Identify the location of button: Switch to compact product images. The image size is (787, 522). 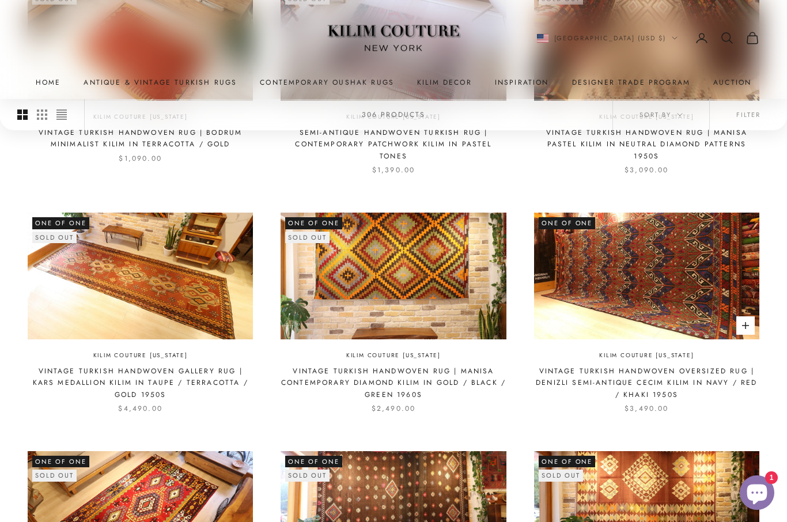
(62, 115).